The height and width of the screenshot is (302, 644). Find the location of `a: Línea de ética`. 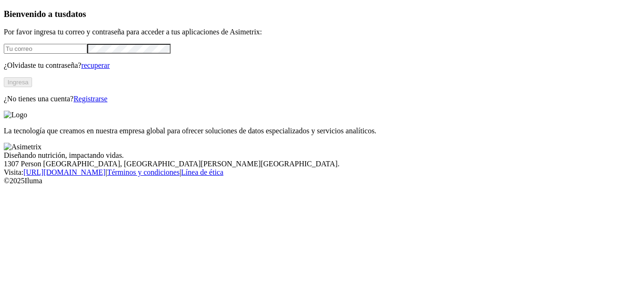

a: Línea de ética is located at coordinates (202, 172).